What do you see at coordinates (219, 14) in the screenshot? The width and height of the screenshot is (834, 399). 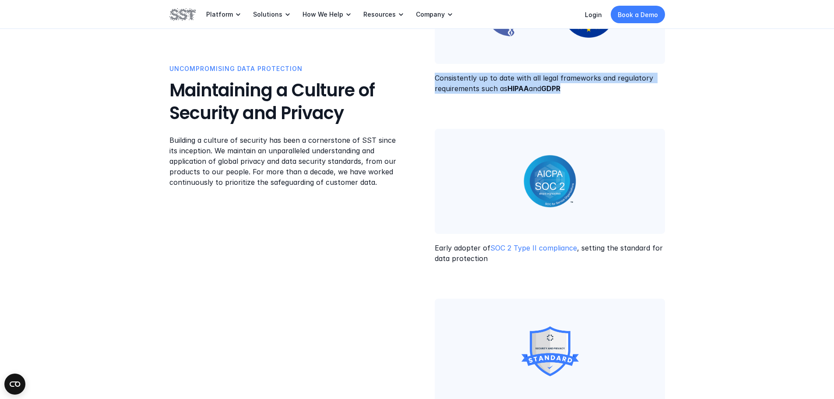 I see `p: Platform` at bounding box center [219, 14].